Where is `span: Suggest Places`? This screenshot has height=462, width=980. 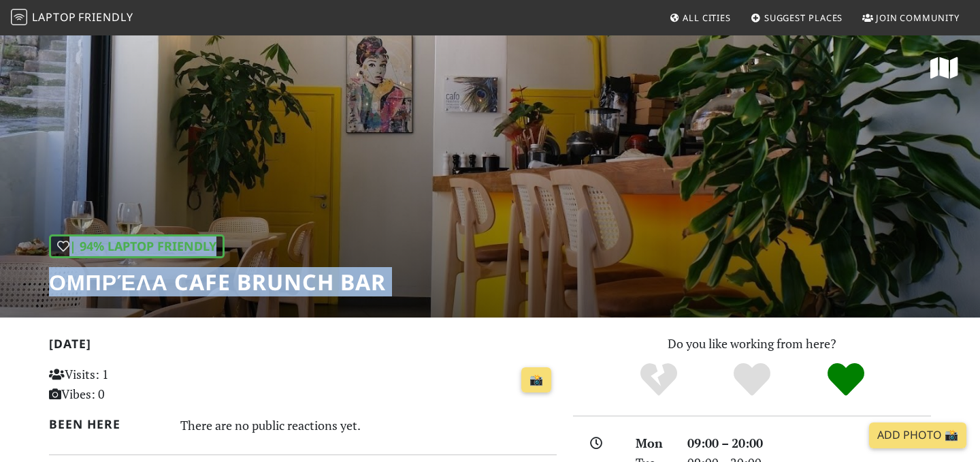
span: Suggest Places is located at coordinates (804, 18).